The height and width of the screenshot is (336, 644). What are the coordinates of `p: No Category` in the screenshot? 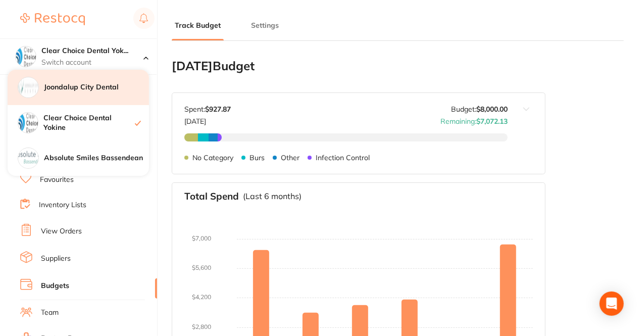 It's located at (213, 158).